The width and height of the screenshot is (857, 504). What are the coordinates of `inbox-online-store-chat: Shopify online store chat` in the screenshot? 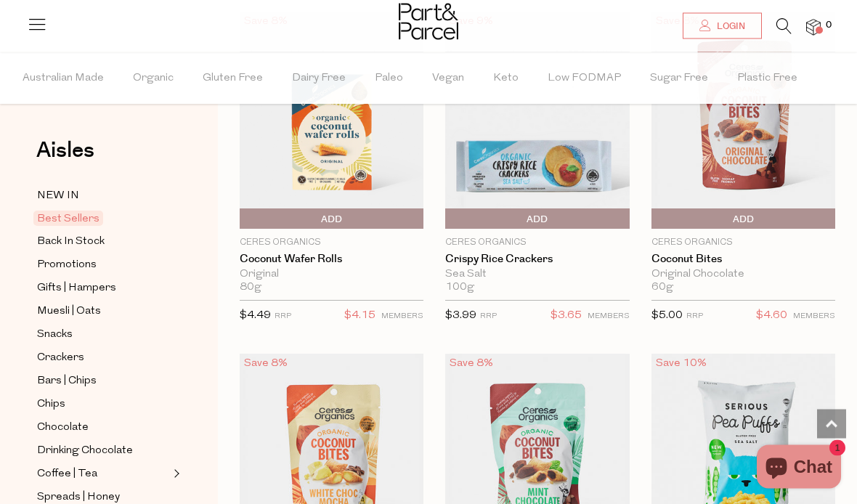 It's located at (799, 468).